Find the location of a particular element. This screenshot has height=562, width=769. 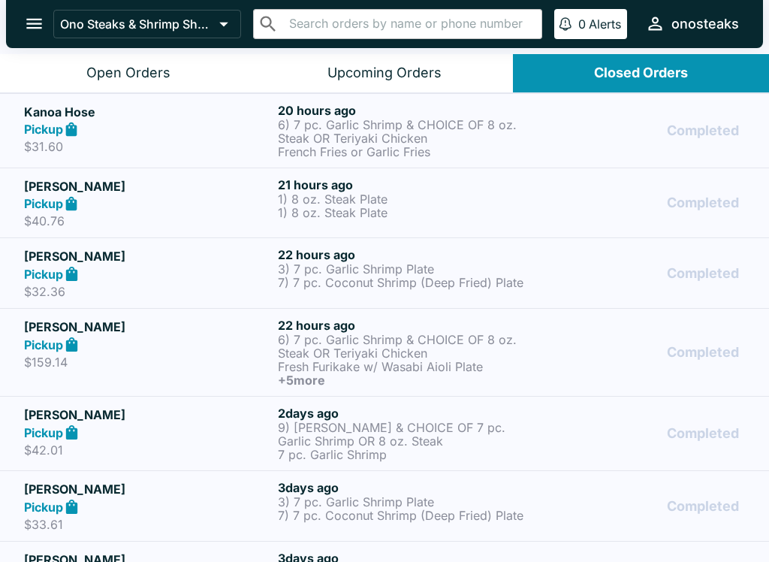

h6: + 5 more is located at coordinates (402, 380).